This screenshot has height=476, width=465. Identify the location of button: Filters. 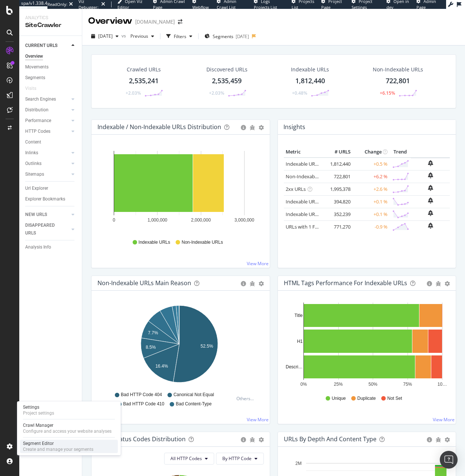
(180, 36).